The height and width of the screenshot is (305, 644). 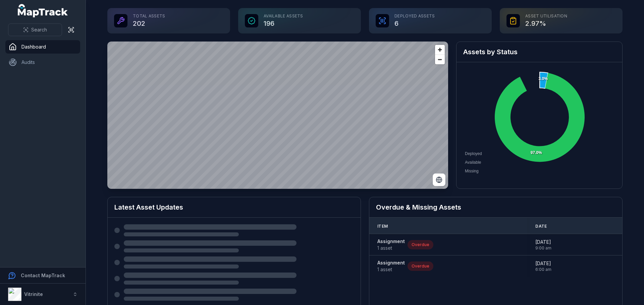 What do you see at coordinates (473, 163) in the screenshot?
I see `span: Available` at bounding box center [473, 163].